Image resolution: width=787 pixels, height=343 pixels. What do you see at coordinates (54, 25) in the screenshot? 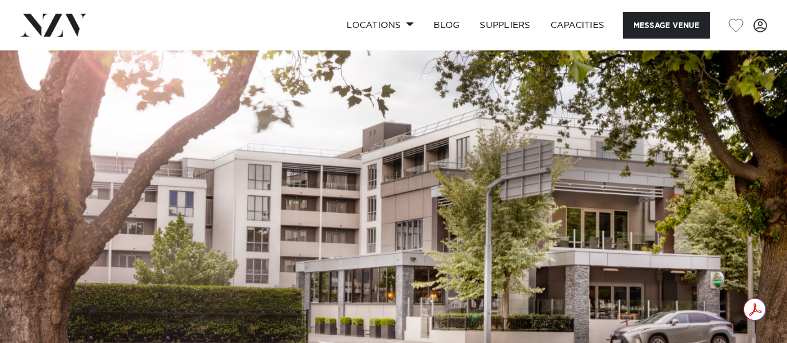
I see `img: nzv-logo.png` at bounding box center [54, 25].